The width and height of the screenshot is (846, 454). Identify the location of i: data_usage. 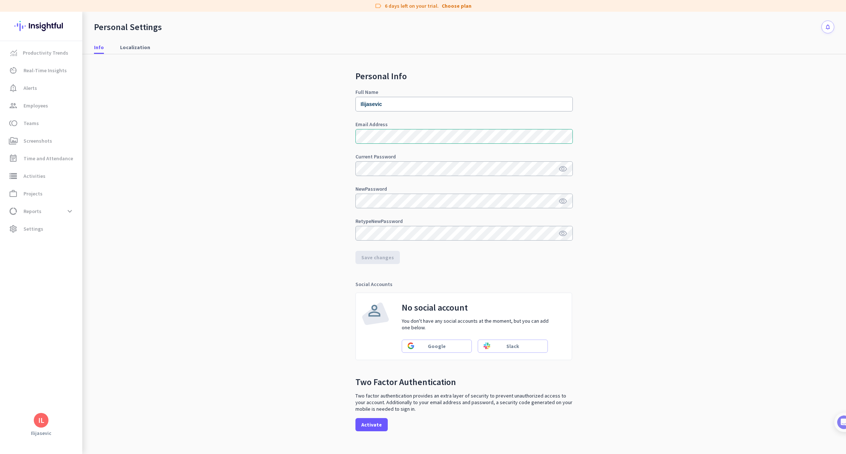
(13, 211).